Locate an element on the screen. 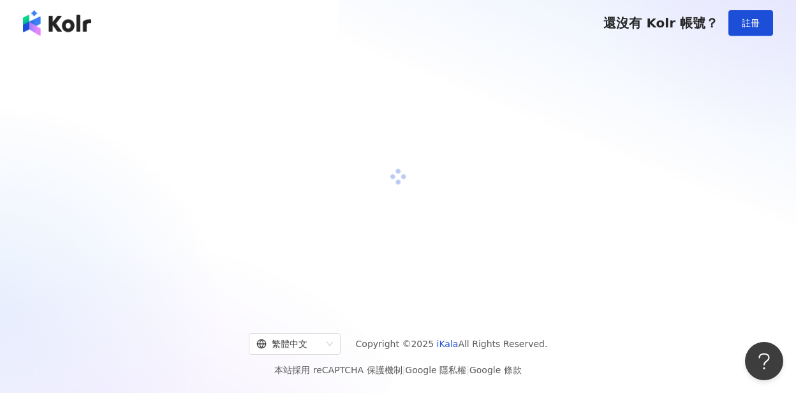  a: Google 條款 is located at coordinates (495, 370).